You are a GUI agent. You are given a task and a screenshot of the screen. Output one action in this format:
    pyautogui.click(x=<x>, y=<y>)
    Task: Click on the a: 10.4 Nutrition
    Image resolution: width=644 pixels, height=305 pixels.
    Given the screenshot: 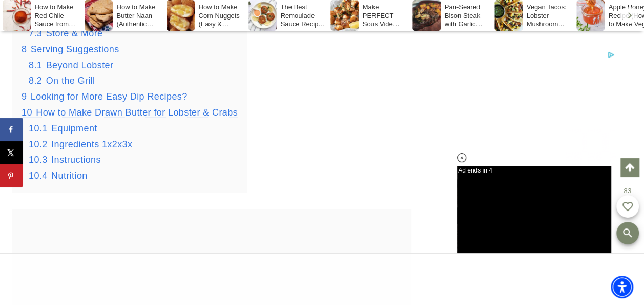 What is the action you would take?
    pyautogui.click(x=58, y=175)
    